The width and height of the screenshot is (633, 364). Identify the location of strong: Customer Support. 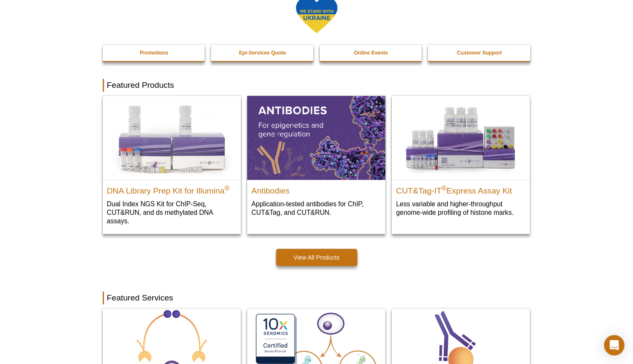
(479, 53).